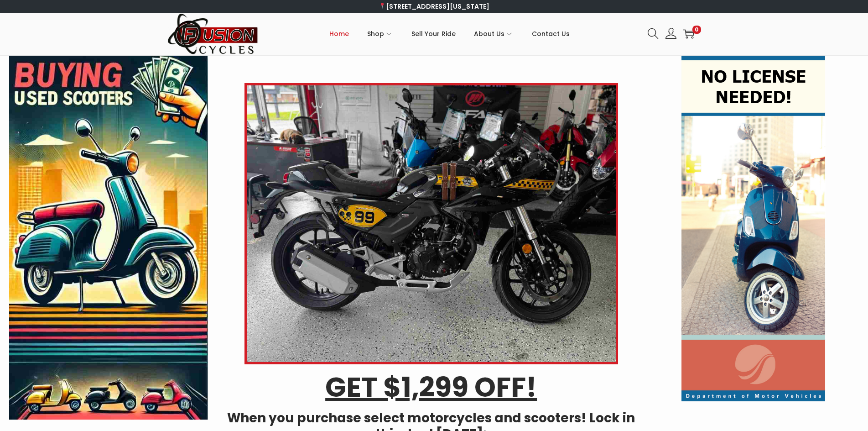  What do you see at coordinates (489, 34) in the screenshot?
I see `span: About Us` at bounding box center [489, 34].